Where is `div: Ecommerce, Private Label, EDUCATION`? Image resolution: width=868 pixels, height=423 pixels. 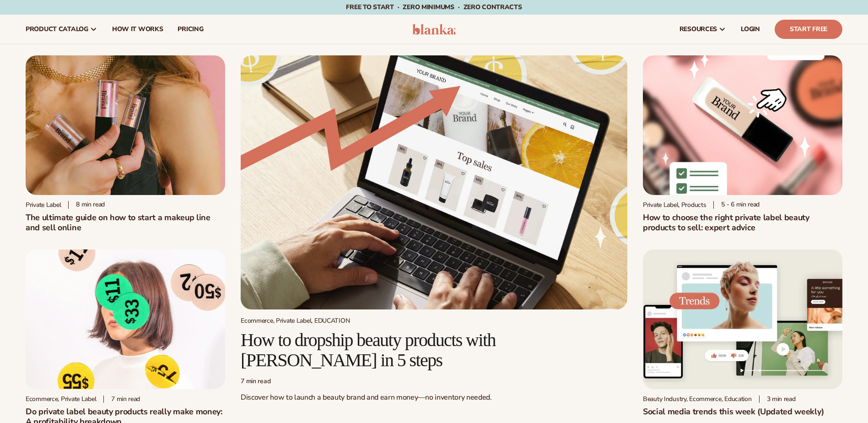
div: Ecommerce, Private Label, EDUCATION is located at coordinates (434, 321).